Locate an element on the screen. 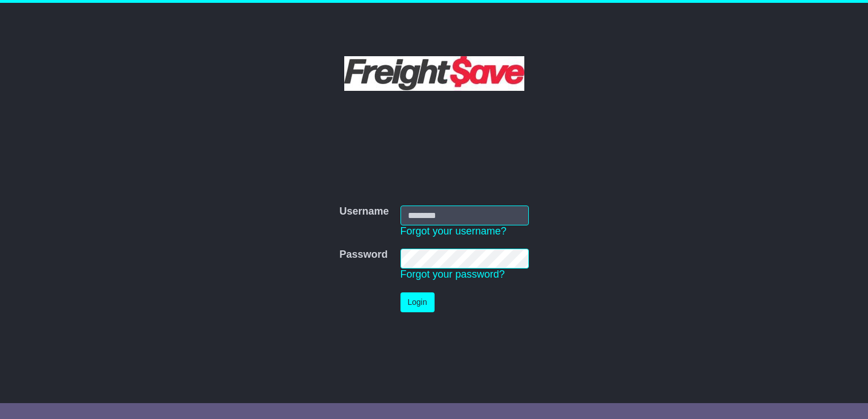 The width and height of the screenshot is (868, 419). a: Forgot your username? is located at coordinates (454, 231).